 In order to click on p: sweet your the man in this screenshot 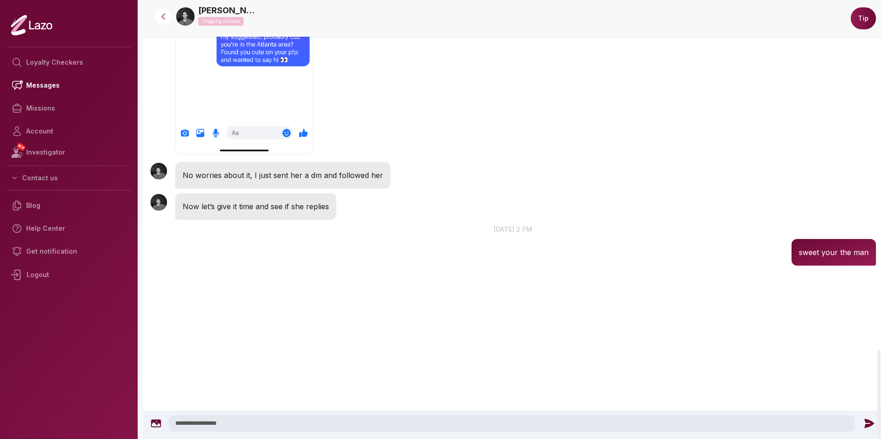, I will do `click(834, 252)`.